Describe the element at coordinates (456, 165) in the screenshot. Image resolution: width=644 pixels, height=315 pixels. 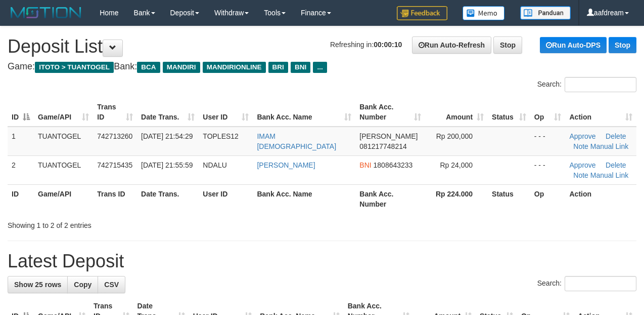
I see `span: Rp 24,000` at that location.